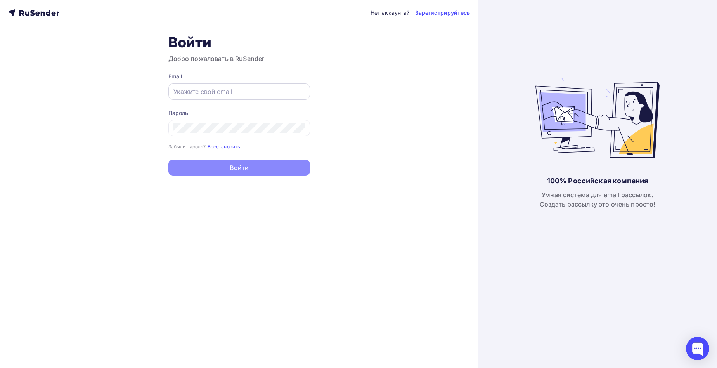 This screenshot has width=717, height=368. I want to click on div: Email, so click(239, 76).